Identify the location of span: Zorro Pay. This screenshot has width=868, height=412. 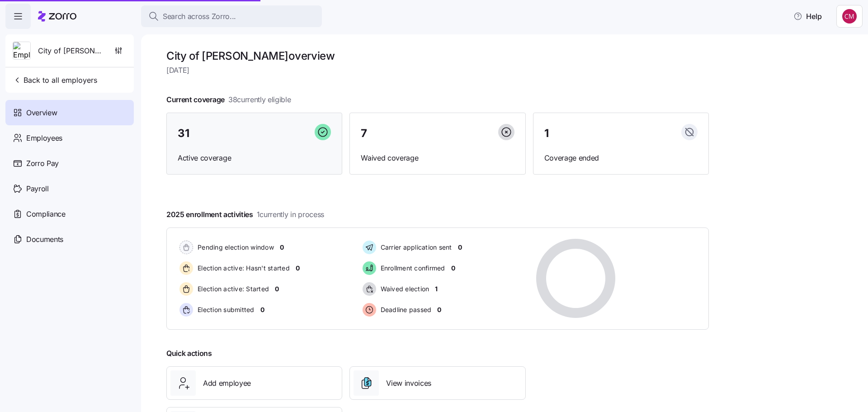
(42, 163).